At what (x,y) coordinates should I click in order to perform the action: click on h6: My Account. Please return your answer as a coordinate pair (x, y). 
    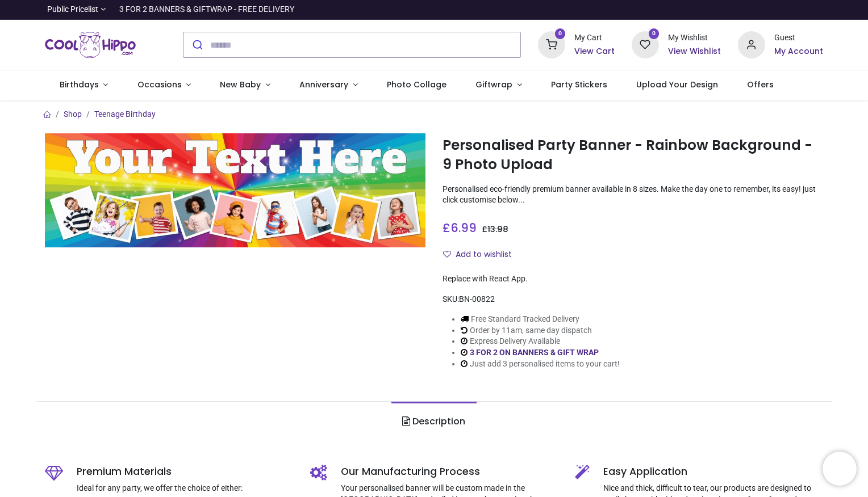
    Looking at the image, I should click on (799, 51).